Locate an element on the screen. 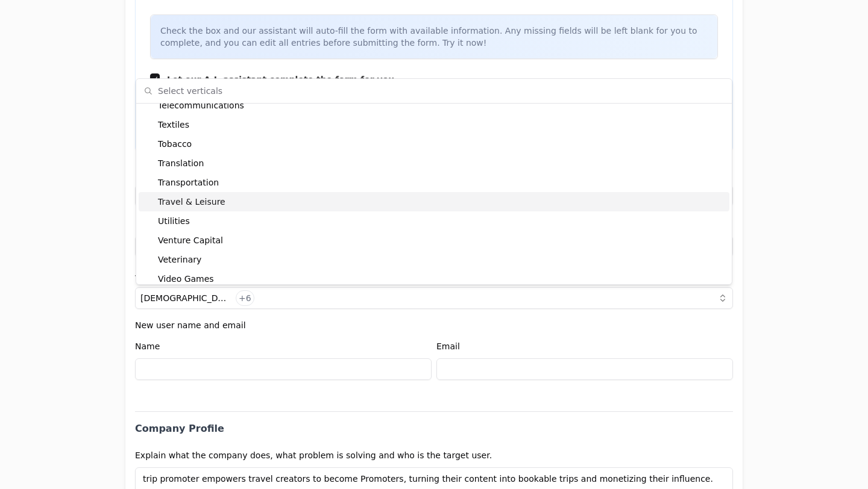  h2: Company Profile is located at coordinates (434, 424).